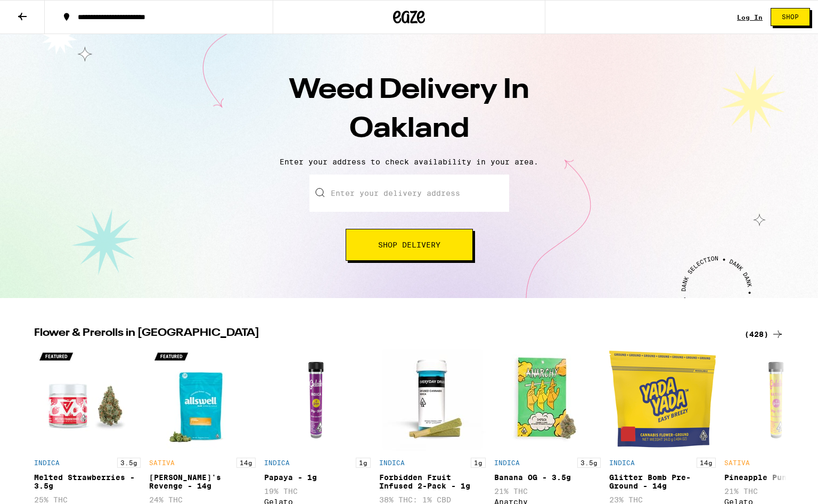 Image resolution: width=818 pixels, height=504 pixels. What do you see at coordinates (409, 129) in the screenshot?
I see `span: Oakland` at bounding box center [409, 129].